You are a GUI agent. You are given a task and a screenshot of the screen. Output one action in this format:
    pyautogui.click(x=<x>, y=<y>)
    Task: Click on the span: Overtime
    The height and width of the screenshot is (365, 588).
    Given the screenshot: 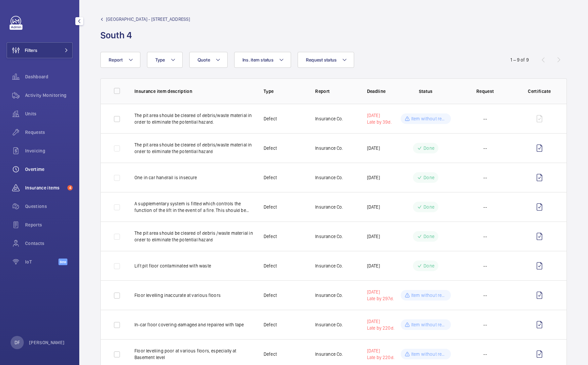 What is the action you would take?
    pyautogui.click(x=49, y=169)
    